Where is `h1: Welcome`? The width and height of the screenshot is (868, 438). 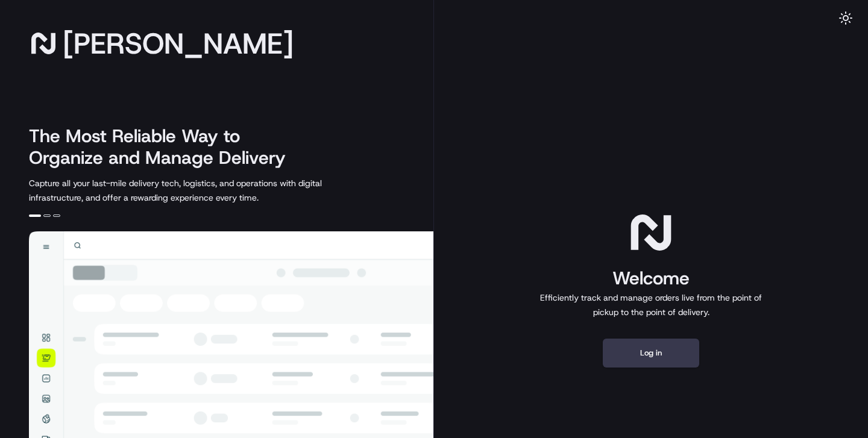 h1: Welcome is located at coordinates (651, 278).